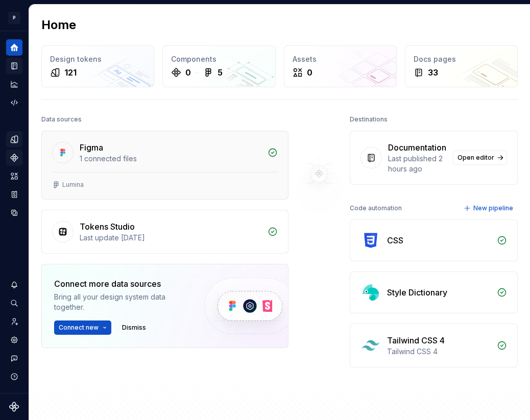 This screenshot has height=420, width=530. What do you see at coordinates (14, 84) in the screenshot?
I see `a: Analytics` at bounding box center [14, 84].